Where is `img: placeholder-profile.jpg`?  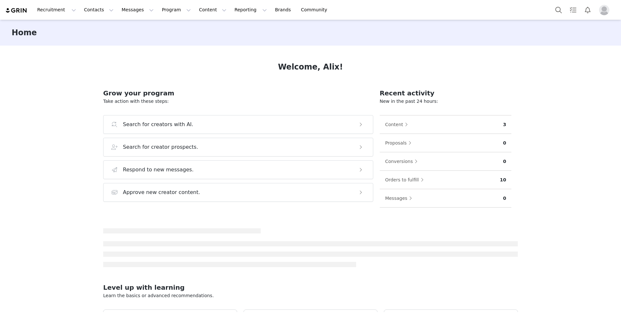
img: placeholder-profile.jpg is located at coordinates (605, 10).